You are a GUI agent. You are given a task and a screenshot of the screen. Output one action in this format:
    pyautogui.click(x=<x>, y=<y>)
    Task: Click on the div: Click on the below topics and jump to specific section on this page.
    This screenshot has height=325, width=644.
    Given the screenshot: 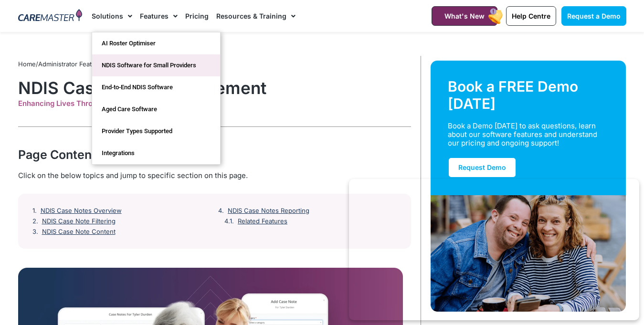 What is the action you would take?
    pyautogui.click(x=214, y=176)
    